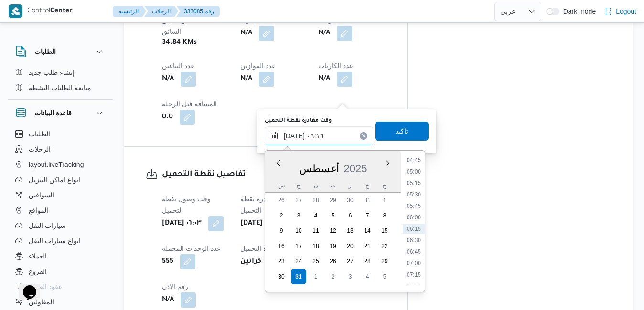 The image size is (644, 310). I want to click on div: ح, so click(299, 185).